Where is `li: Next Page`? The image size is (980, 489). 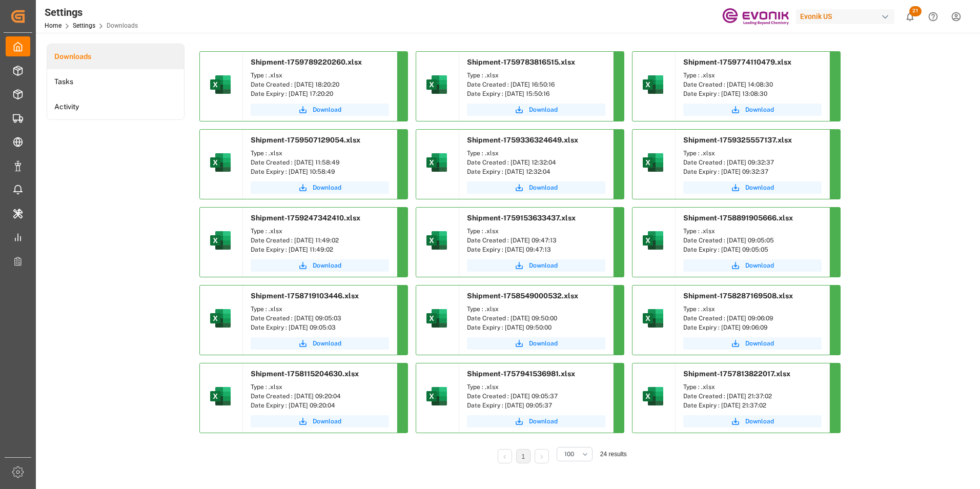
li: Next Page is located at coordinates (542, 456).